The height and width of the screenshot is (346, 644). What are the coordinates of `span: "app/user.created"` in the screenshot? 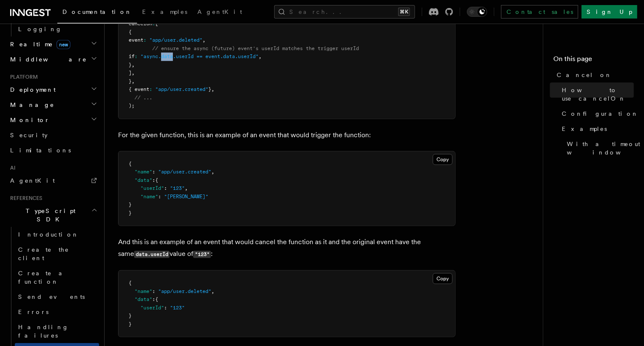 It's located at (181, 90).